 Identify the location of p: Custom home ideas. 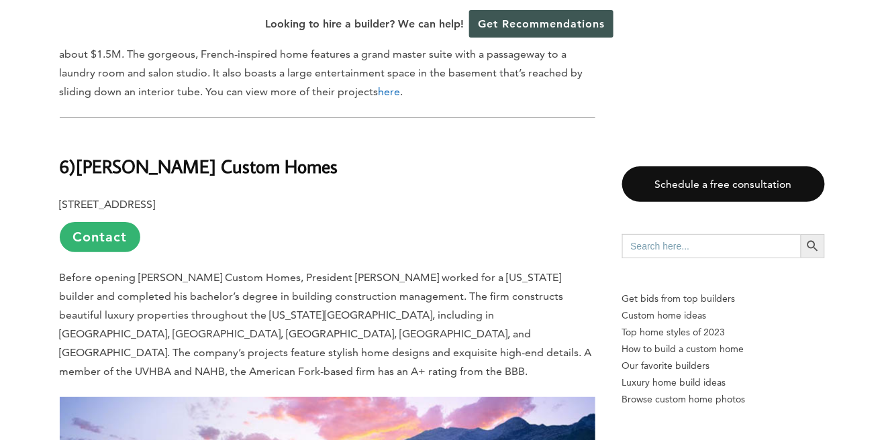
(724, 315).